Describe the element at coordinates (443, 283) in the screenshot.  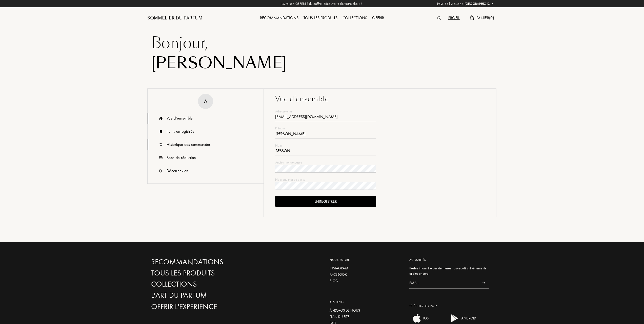
I see `input: Email` at that location.